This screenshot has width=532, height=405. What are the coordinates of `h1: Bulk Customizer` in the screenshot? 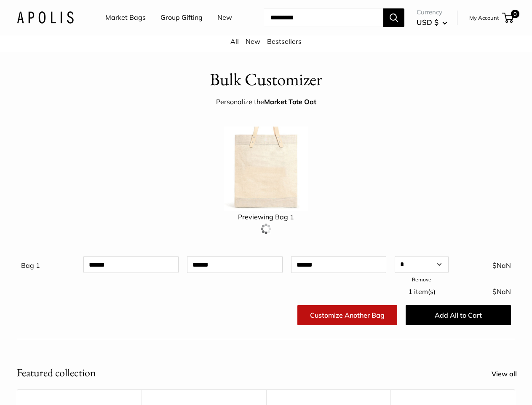 It's located at (266, 79).